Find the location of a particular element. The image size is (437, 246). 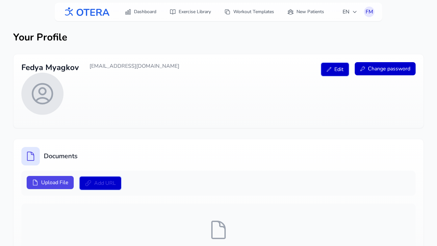

h1: Your Profile is located at coordinates (218, 37).